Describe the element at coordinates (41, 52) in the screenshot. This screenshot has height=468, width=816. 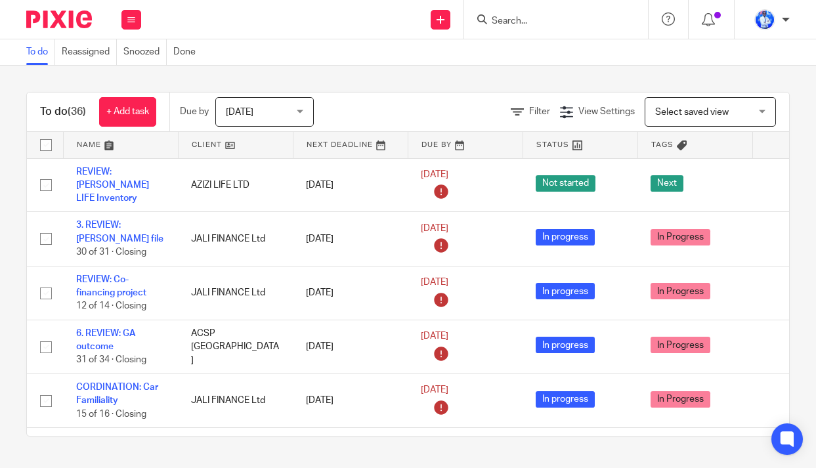
I see `a: To do` at that location.